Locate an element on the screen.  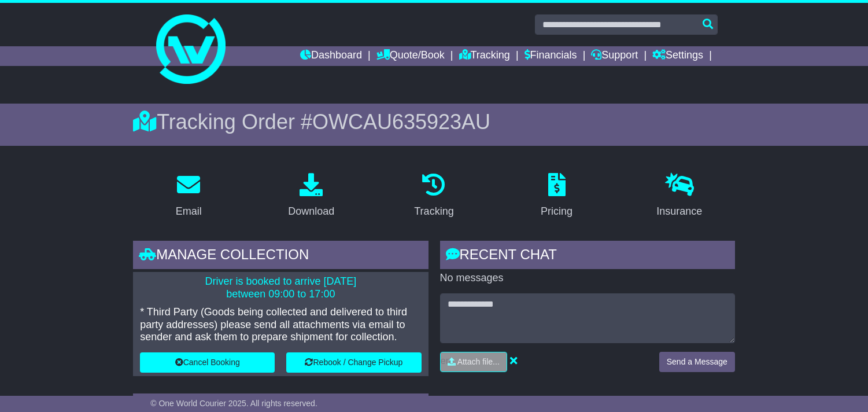
p: No messages is located at coordinates (587, 278).